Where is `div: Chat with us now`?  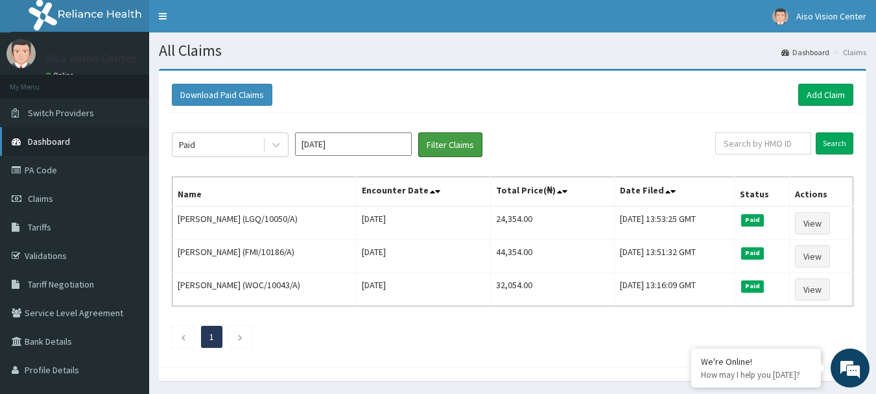 div: Chat with us now is located at coordinates (143, 81).